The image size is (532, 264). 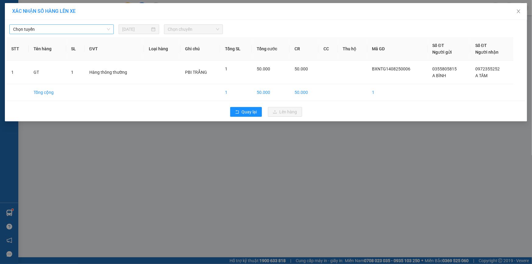 I want to click on button: uploadLên hàng, so click(x=285, y=112).